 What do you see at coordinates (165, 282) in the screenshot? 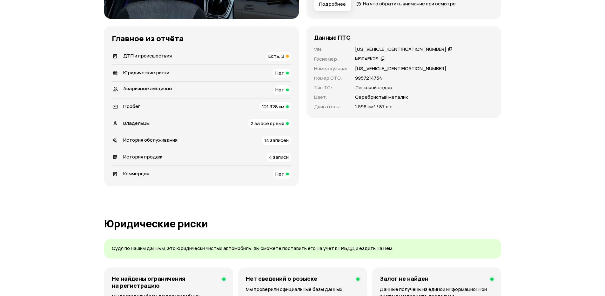
I see `h4: Не найдены ограничения на регистрацию` at bounding box center [165, 282].